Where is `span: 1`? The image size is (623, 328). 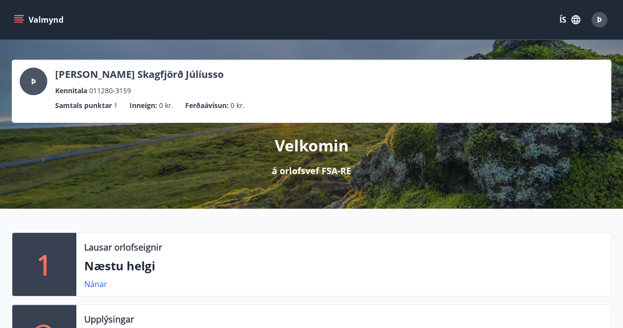
span: 1 is located at coordinates (116, 105).